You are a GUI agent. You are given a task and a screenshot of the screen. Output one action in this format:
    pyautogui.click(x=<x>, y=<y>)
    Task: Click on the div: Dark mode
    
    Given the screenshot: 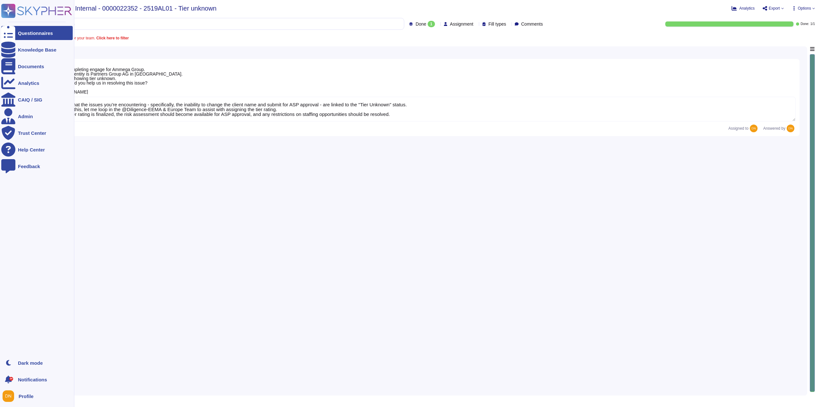 What is the action you would take?
    pyautogui.click(x=30, y=363)
    